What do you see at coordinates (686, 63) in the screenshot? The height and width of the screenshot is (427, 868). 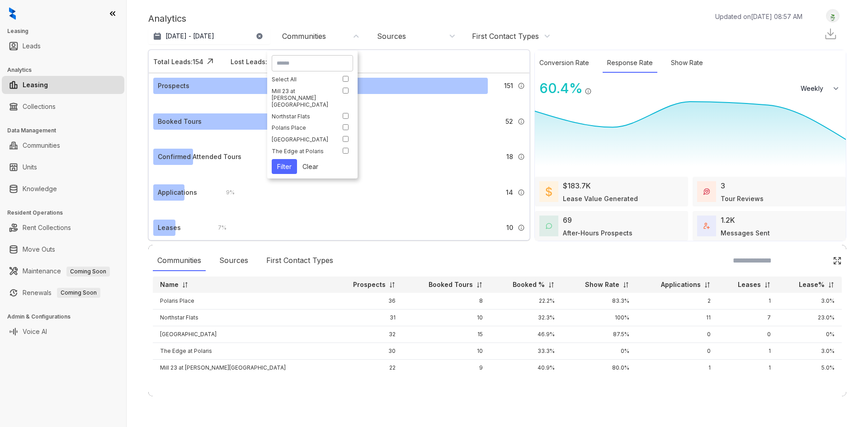 I see `div: Show Rate` at bounding box center [686, 63].